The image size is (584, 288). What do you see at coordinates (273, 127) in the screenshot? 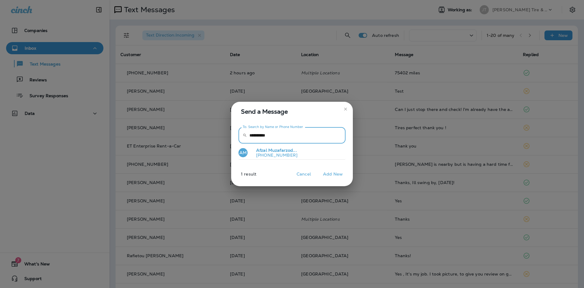
I see `label: To: Search by Name or Phone Number` at bounding box center [273, 127].